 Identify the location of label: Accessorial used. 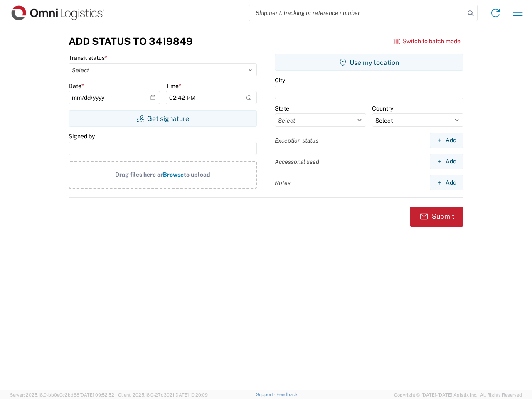
(296, 162).